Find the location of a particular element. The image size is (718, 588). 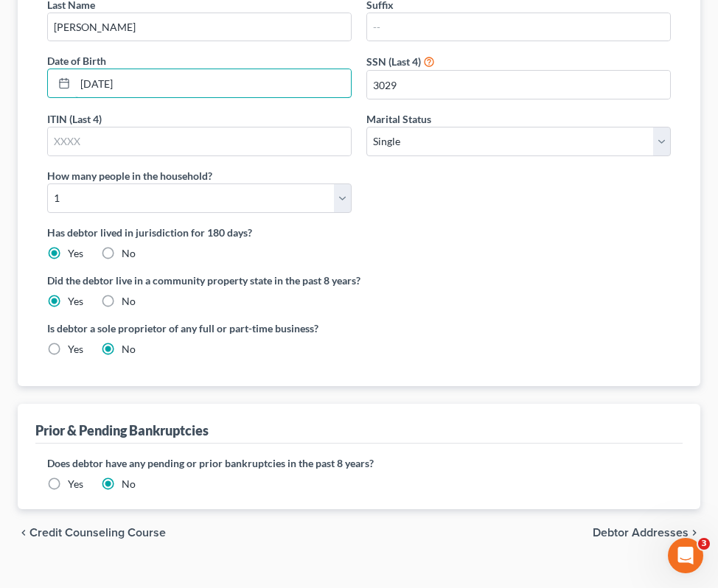

label: Is debtor a sole proprietor of any full or part-time business? is located at coordinates (199, 328).